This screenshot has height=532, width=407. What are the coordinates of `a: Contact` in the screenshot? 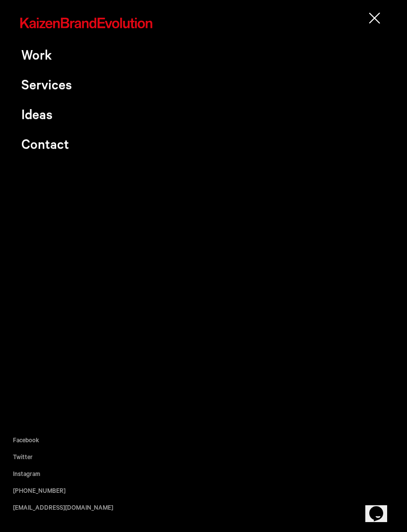 It's located at (200, 147).